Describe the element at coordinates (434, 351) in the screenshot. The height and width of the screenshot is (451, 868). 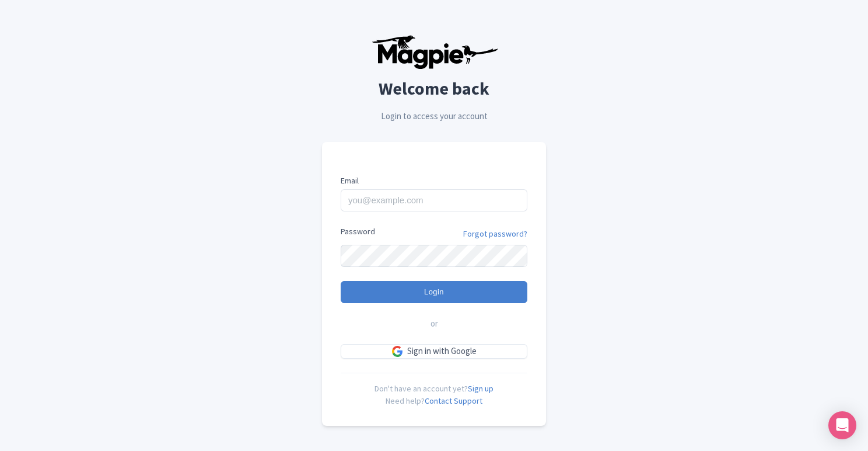
I see `a: Sign in with Google` at that location.